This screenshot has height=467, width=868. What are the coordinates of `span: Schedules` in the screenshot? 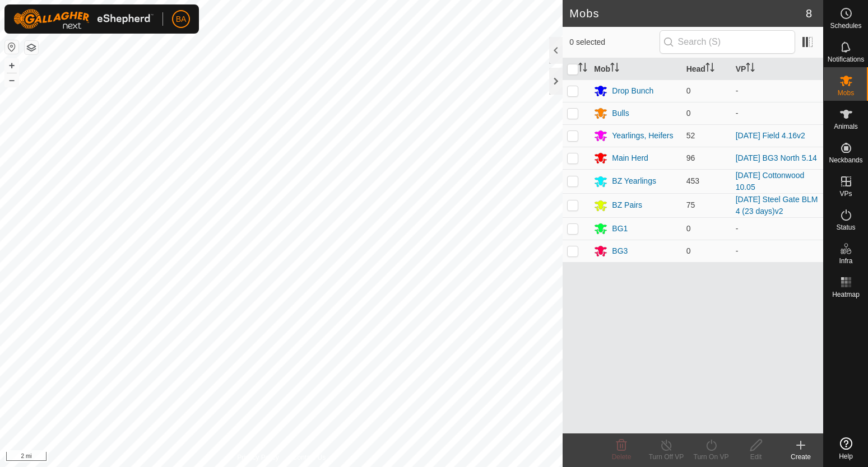 It's located at (845, 26).